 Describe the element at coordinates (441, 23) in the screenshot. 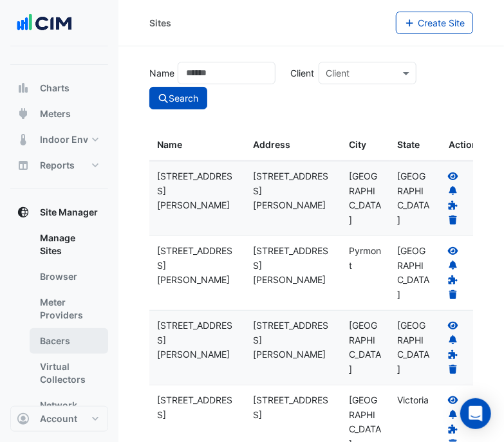

I see `span: Create Site` at that location.